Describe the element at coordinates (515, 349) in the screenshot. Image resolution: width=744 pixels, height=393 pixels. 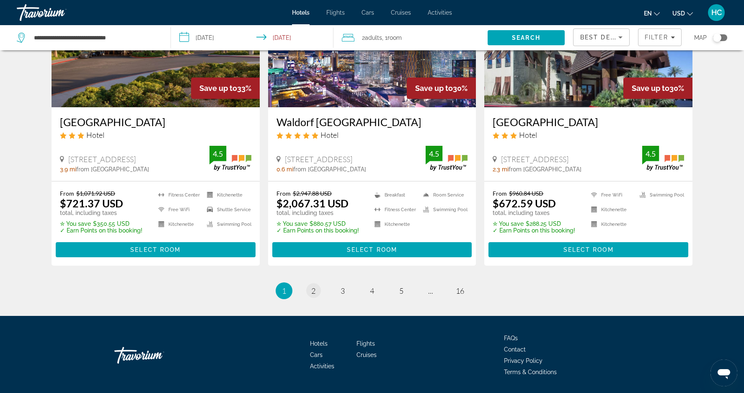
I see `span: Contact` at that location.